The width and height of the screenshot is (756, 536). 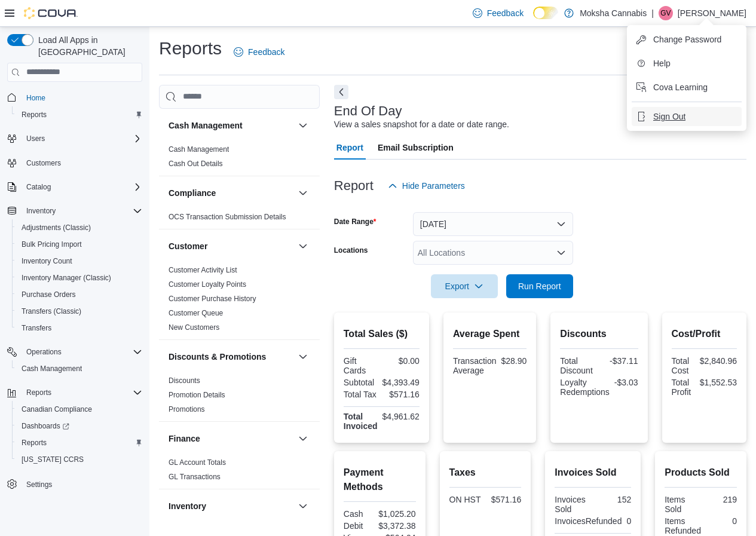 I want to click on div: Cash, so click(x=358, y=514).